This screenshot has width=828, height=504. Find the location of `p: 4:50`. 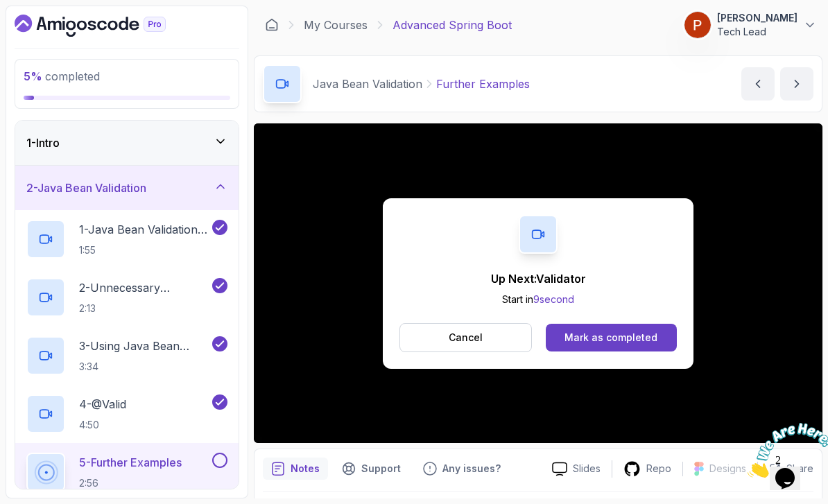

p: 4:50 is located at coordinates (102, 425).